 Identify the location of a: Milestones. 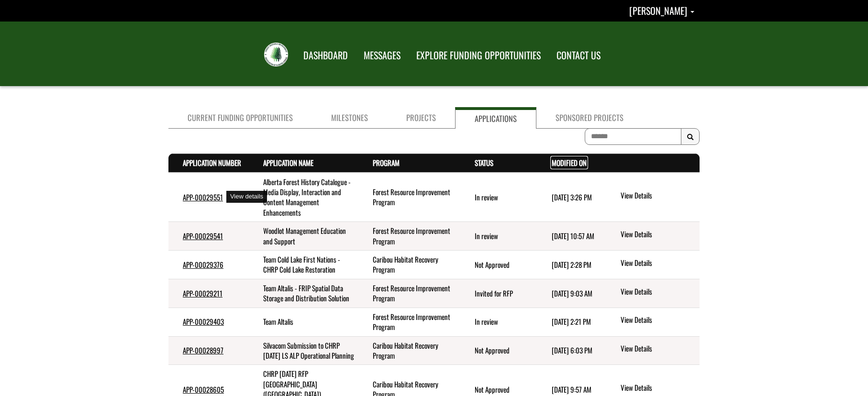
(349, 118).